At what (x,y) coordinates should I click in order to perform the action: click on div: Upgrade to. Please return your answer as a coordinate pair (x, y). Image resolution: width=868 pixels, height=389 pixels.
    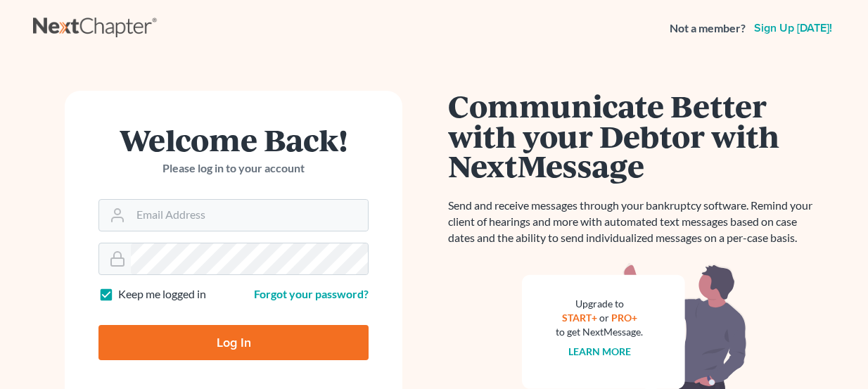
    Looking at the image, I should click on (600, 304).